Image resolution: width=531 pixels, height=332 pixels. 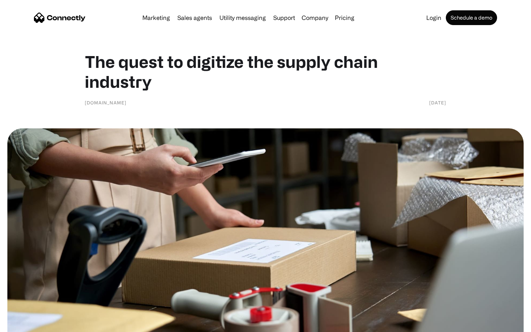 I want to click on h1: The quest to digitize the supply chain industry, so click(x=265, y=71).